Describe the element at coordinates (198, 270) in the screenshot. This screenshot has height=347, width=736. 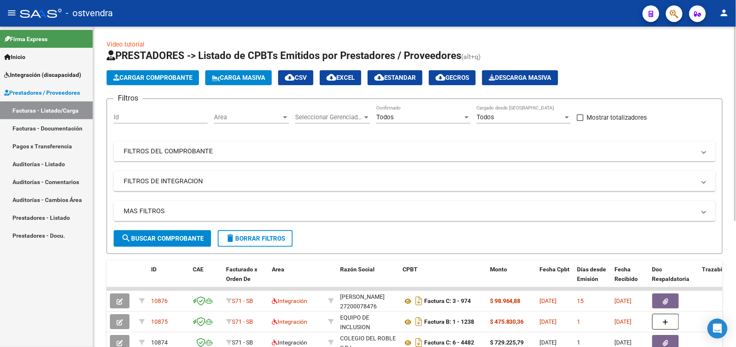
I see `span: CAE` at that location.